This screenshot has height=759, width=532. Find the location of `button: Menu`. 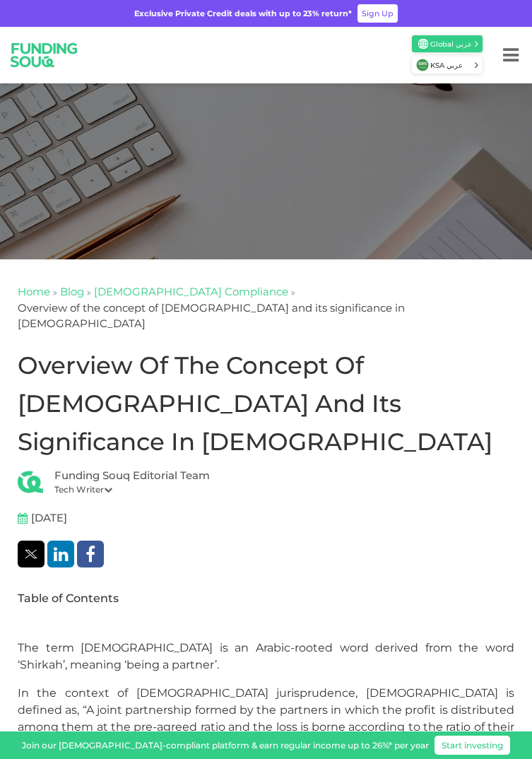

button: Menu is located at coordinates (511, 55).